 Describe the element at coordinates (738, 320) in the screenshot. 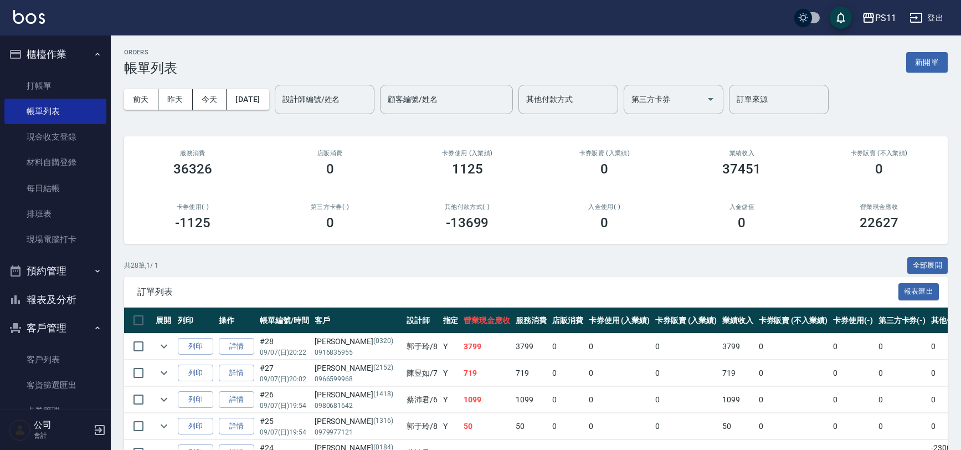

I see `th: 業績收入` at that location.